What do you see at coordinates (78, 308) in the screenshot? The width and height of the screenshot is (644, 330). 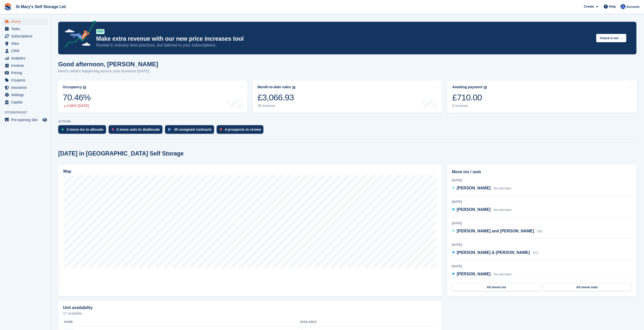 I see `h2: Unit availability` at bounding box center [78, 308].